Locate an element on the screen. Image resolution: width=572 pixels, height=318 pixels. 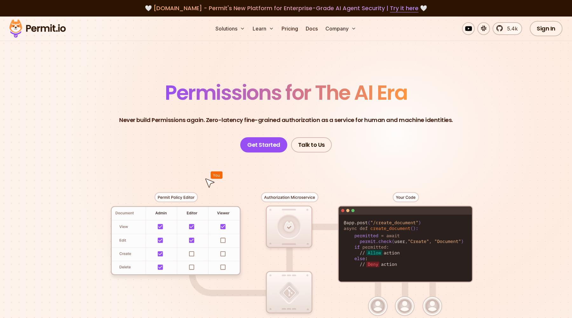
a: Try it here is located at coordinates (404, 8).